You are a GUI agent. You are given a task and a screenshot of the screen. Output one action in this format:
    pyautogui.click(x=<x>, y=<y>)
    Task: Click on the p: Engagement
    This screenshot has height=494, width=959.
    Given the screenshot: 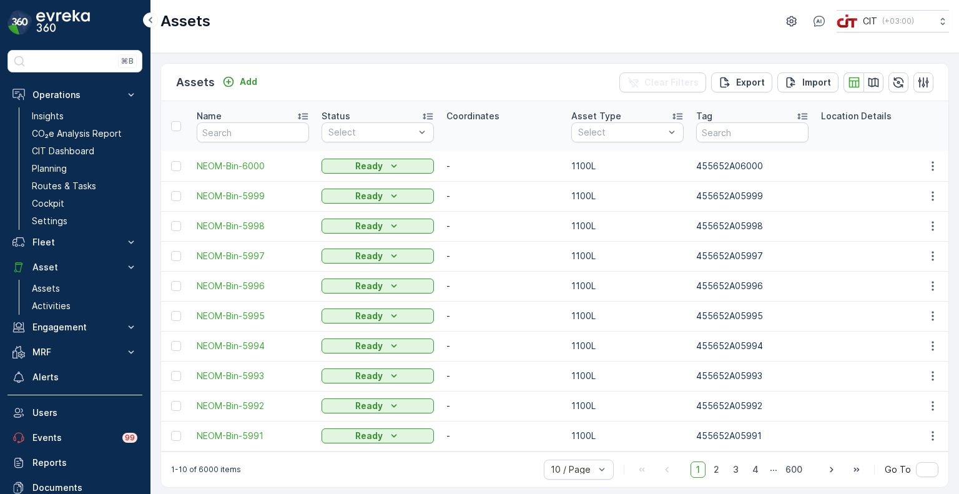 What is the action you would take?
    pyautogui.click(x=75, y=327)
    